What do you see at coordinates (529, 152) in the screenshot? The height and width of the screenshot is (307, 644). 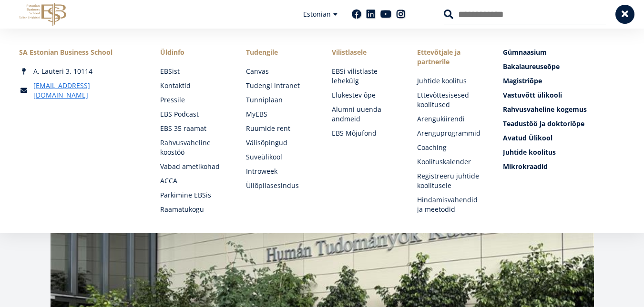 I see `span: Juhtide koolitus` at bounding box center [529, 152].